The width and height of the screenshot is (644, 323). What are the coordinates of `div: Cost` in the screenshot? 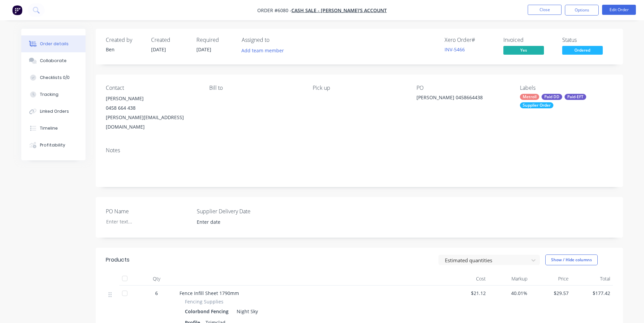 It's located at (468, 279).